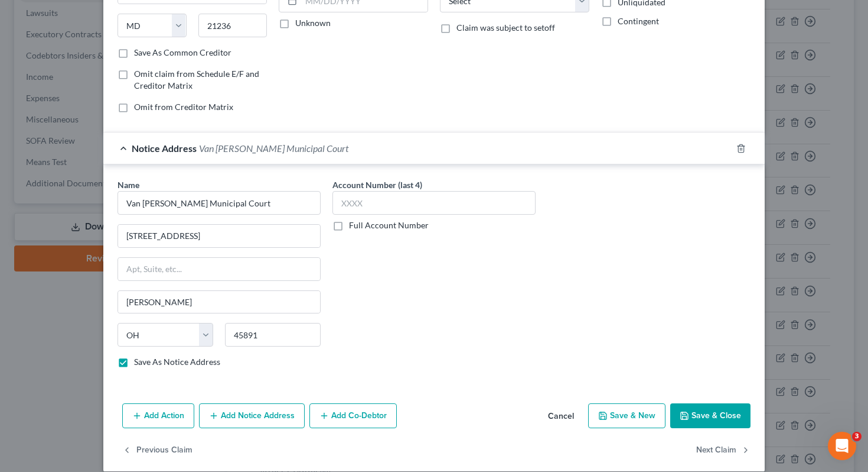 This screenshot has height=472, width=868. What do you see at coordinates (723, 450) in the screenshot?
I see `button: Next Claim` at bounding box center [723, 450].